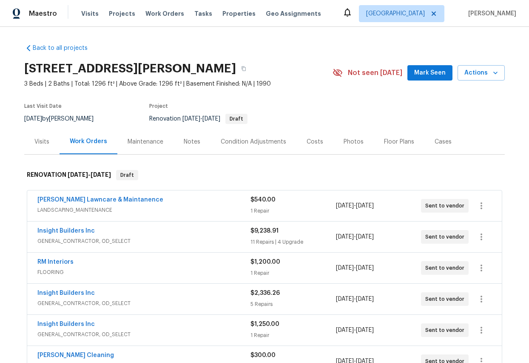 The height and width of the screenshot is (363, 529). What do you see at coordinates (354, 142) in the screenshot?
I see `div: Photos` at bounding box center [354, 142].